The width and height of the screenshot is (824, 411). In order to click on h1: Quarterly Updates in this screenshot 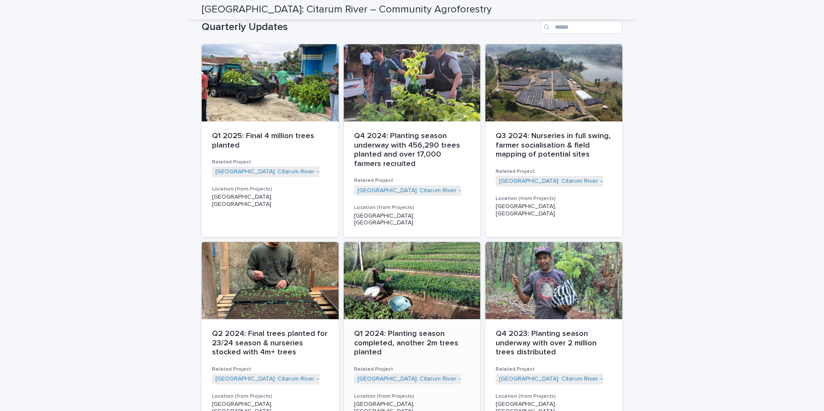, I will do `click(370, 27)`.